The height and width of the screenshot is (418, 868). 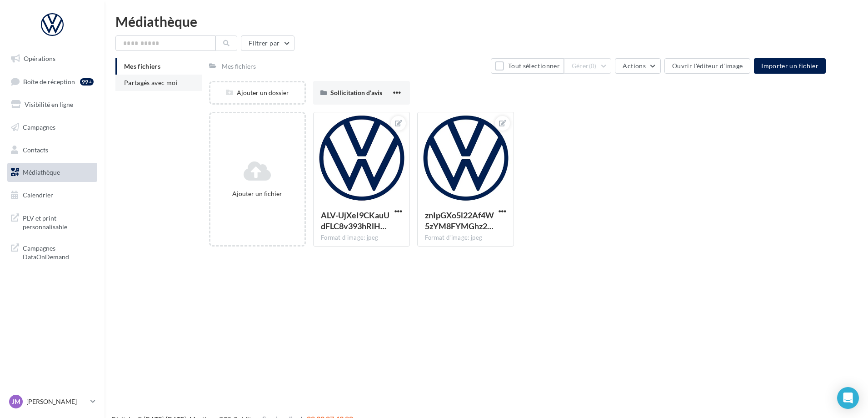 I want to click on span: Mes fichiers, so click(x=142, y=66).